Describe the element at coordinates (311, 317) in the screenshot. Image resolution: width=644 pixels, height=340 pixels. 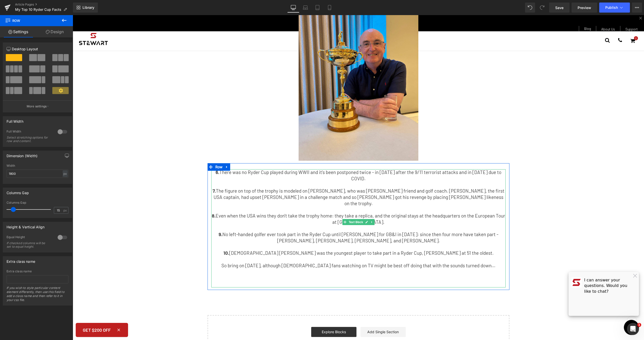
I see `a: Add Single Section` at that location.